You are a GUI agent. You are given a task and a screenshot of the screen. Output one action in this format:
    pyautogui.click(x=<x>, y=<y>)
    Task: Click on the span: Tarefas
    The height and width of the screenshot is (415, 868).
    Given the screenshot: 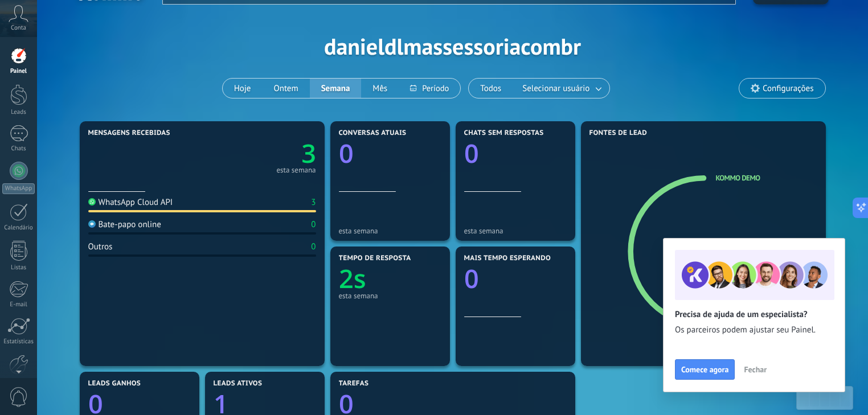 What is the action you would take?
    pyautogui.click(x=354, y=384)
    